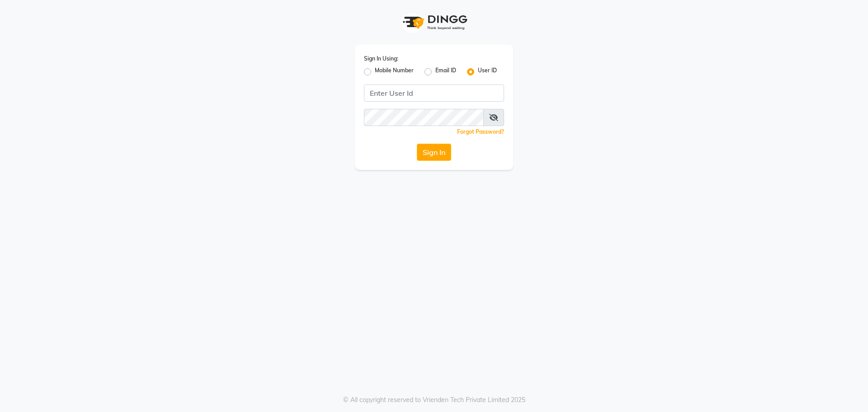 This screenshot has height=412, width=868. What do you see at coordinates (480, 131) in the screenshot?
I see `a: Forgot Password?` at bounding box center [480, 131].